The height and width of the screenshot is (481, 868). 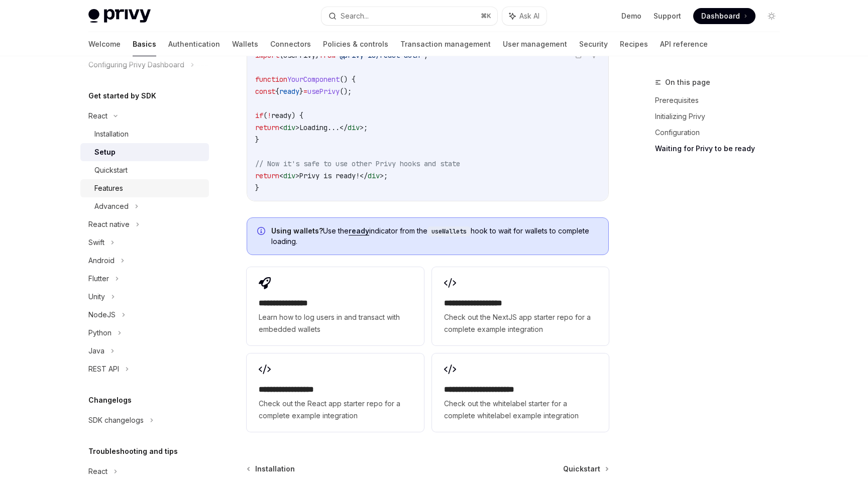 I want to click on a: Dashboard, so click(x=724, y=16).